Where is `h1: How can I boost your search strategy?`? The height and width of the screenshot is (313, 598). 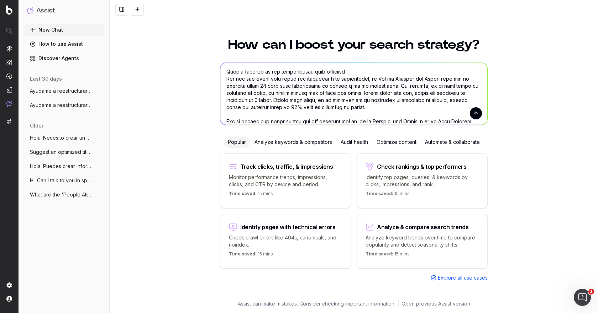 h1: How can I boost your search strategy? is located at coordinates (354, 45).